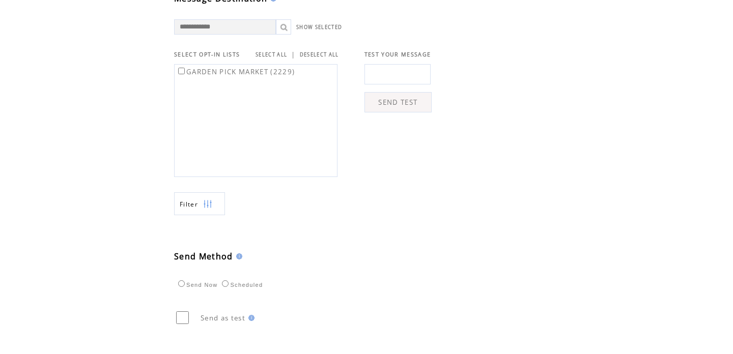 The width and height of the screenshot is (733, 354). What do you see at coordinates (207, 54) in the screenshot?
I see `span: SELECT OPT-IN LISTS` at bounding box center [207, 54].